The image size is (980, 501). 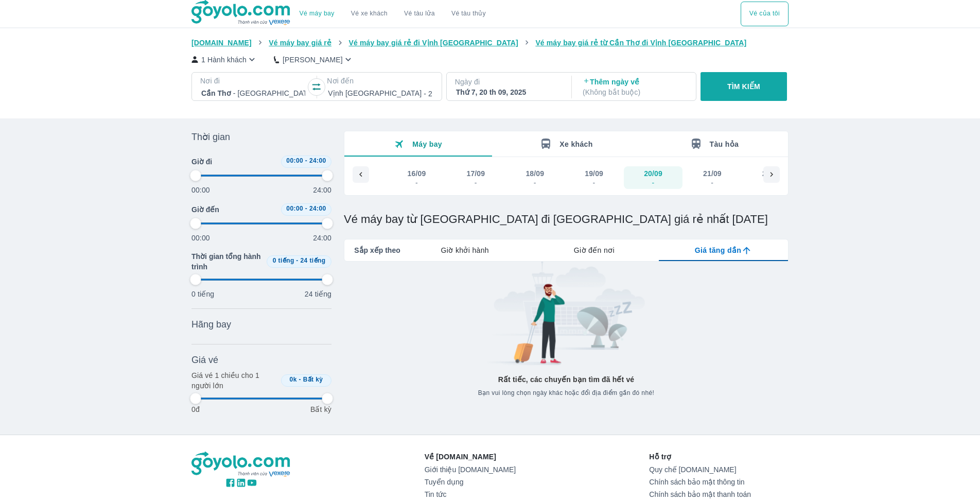 What do you see at coordinates (718, 250) in the screenshot?
I see `span: Giá tăng dần` at bounding box center [718, 250].